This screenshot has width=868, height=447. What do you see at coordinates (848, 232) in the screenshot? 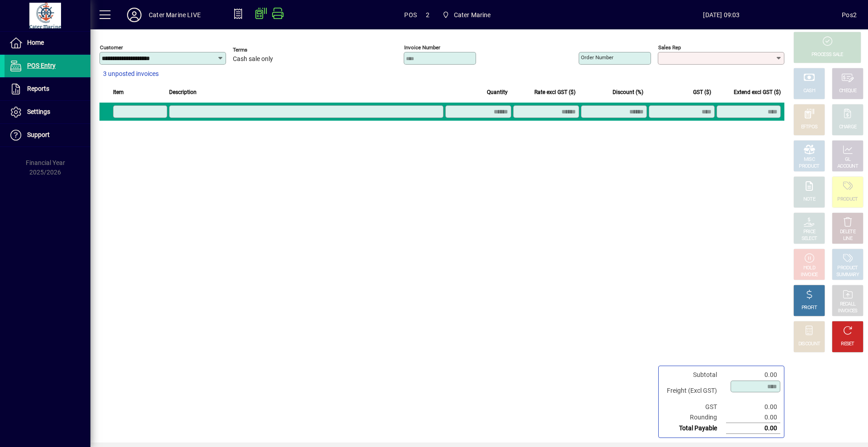
I see `div: DELETE` at bounding box center [848, 232].